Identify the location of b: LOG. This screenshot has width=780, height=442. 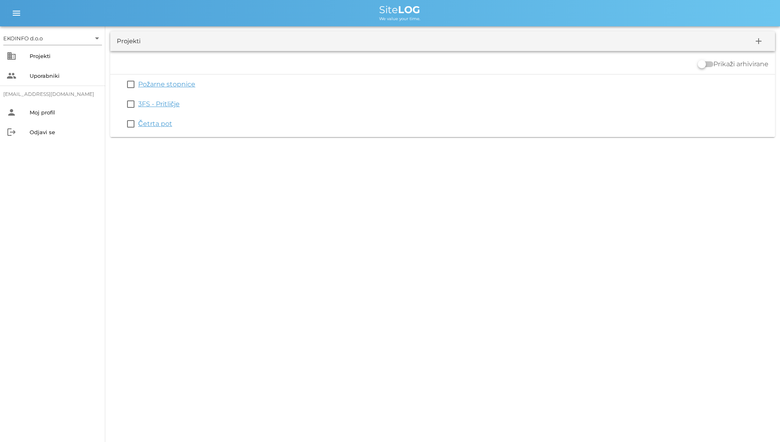
(409, 9).